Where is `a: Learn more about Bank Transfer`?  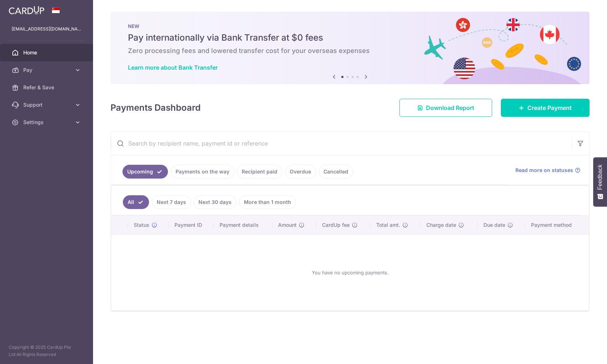 a: Learn more about Bank Transfer is located at coordinates (173, 67).